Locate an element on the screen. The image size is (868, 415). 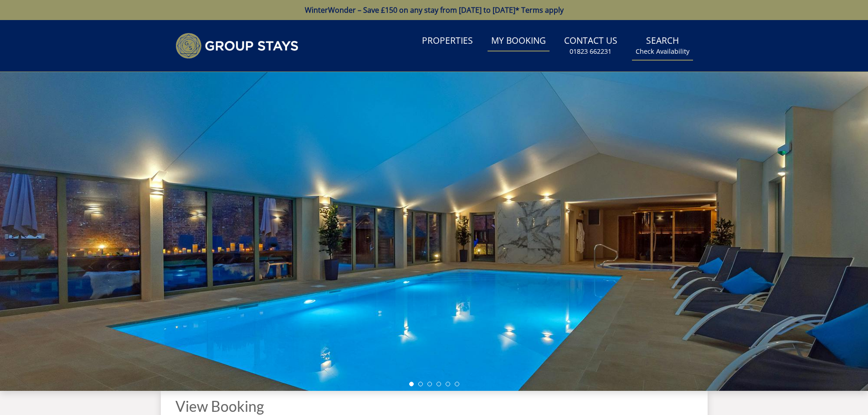
a: Properties is located at coordinates (448, 41).